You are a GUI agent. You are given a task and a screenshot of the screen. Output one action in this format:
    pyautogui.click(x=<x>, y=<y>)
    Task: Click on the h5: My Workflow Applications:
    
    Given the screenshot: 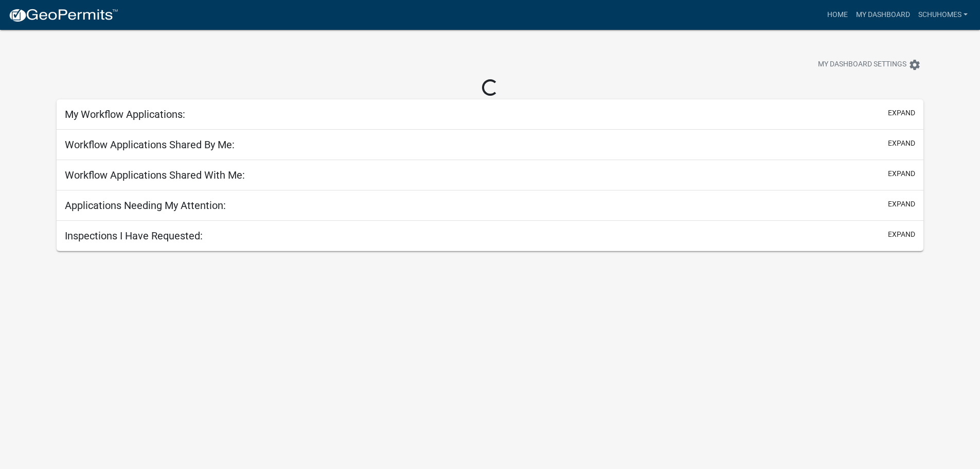 What is the action you would take?
    pyautogui.click(x=125, y=114)
    